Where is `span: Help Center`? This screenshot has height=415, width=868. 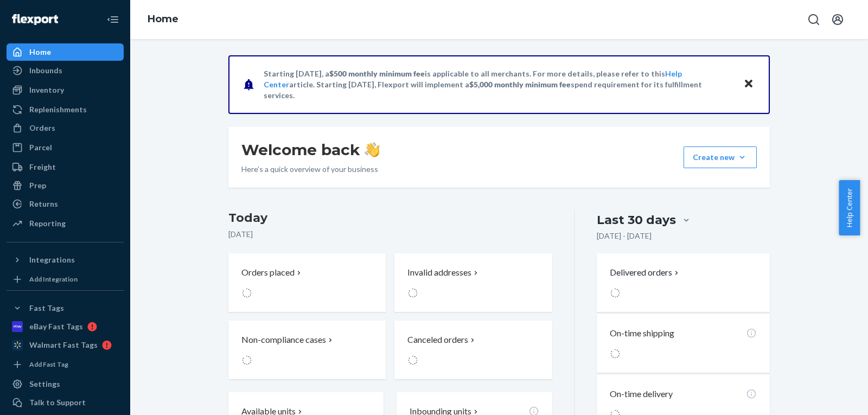 span: Help Center is located at coordinates (849, 208).